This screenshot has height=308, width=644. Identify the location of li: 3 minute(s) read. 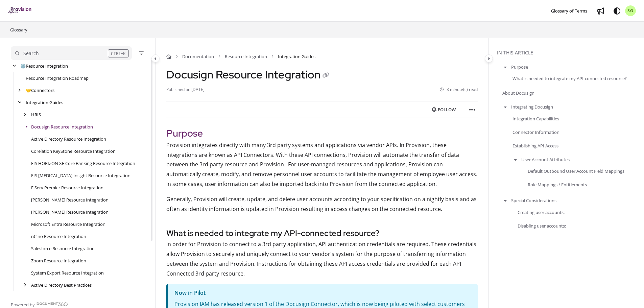
(459, 90).